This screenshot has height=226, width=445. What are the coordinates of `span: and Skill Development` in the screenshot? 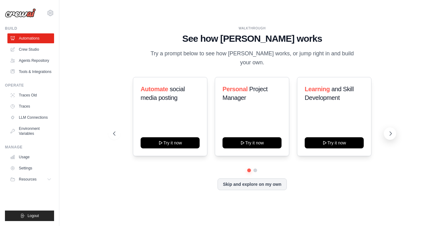 It's located at (329, 93).